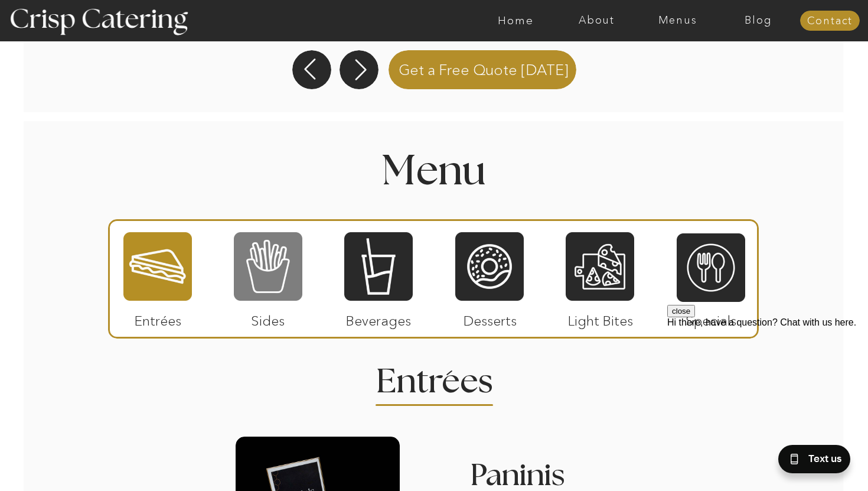 The height and width of the screenshot is (491, 868). Describe the element at coordinates (64, 27) in the screenshot. I see `button: Select to open the chat widget` at that location.